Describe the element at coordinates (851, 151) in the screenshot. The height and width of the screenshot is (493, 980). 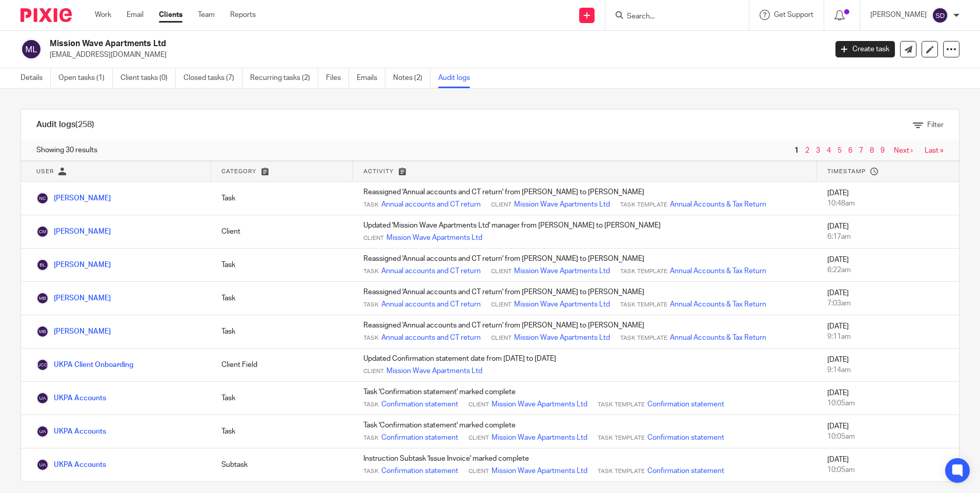
I see `a: 6` at that location.